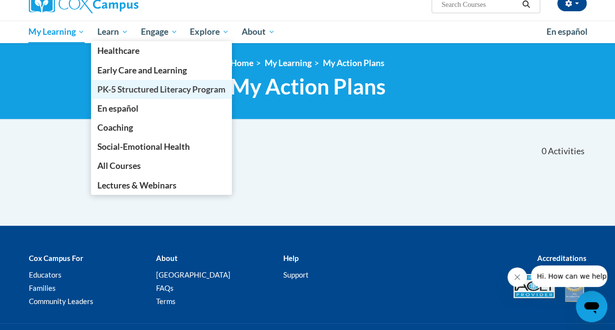 This screenshot has width=615, height=330. I want to click on span: Engage, so click(159, 32).